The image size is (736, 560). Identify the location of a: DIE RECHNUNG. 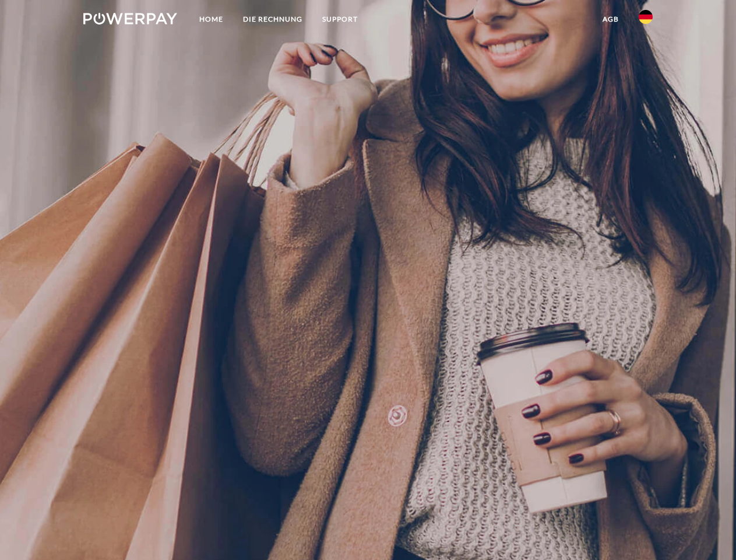
(273, 19).